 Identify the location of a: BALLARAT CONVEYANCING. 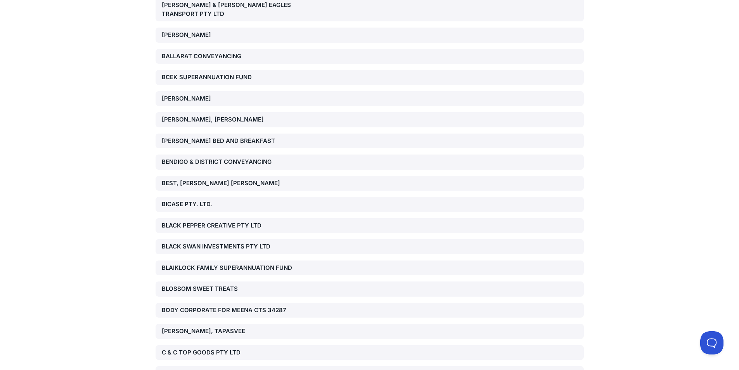
(370, 56).